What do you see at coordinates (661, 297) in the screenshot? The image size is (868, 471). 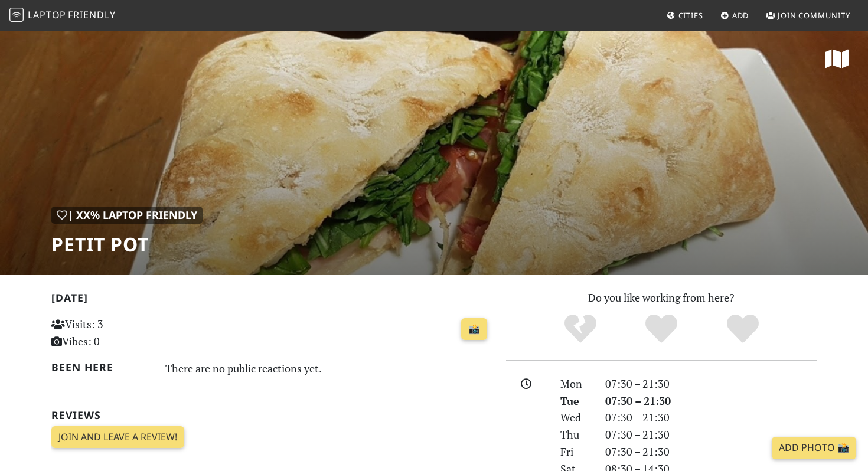 I see `p: Do you like working from here?` at bounding box center [661, 297].